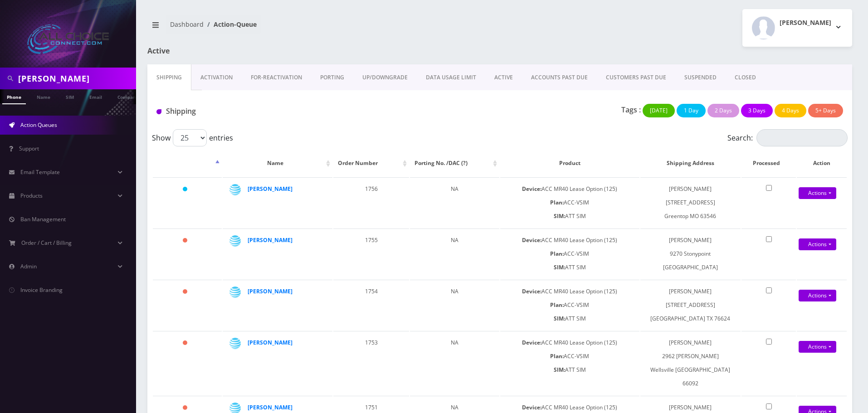  Describe the element at coordinates (276, 78) in the screenshot. I see `a: FOR-REActivation` at that location.